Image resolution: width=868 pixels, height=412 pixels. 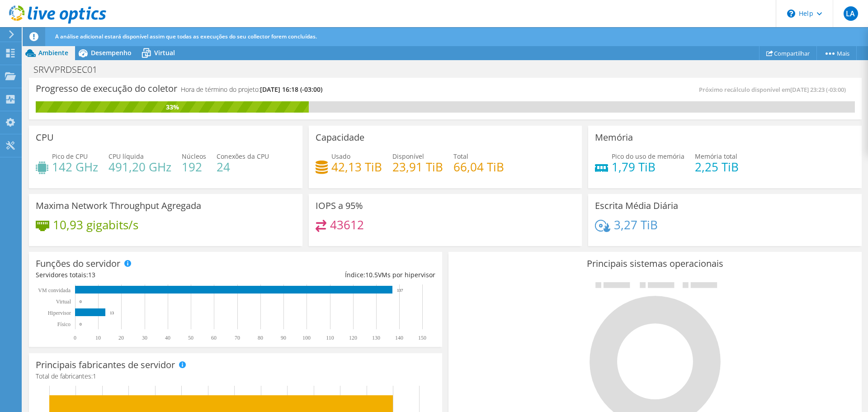 I want to click on text: 80, so click(x=260, y=337).